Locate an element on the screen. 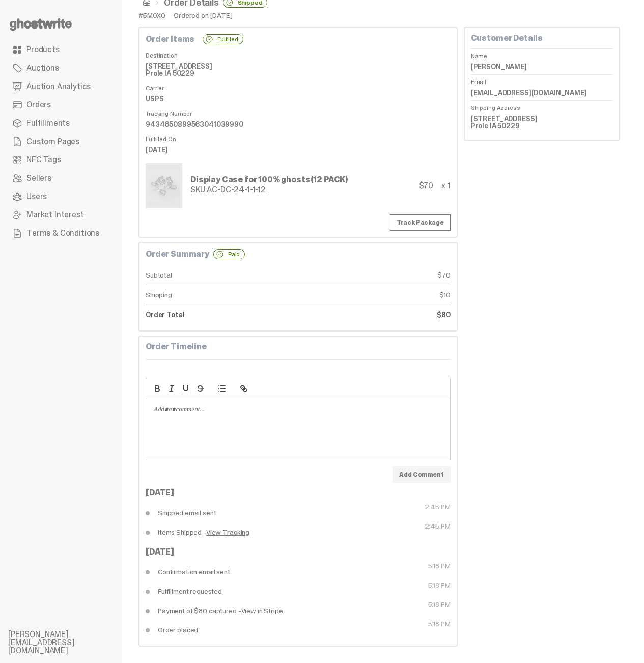  a: Users is located at coordinates (61, 197).